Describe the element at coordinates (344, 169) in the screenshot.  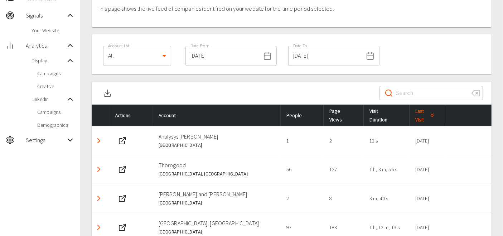
I see `p: 127` at that location.